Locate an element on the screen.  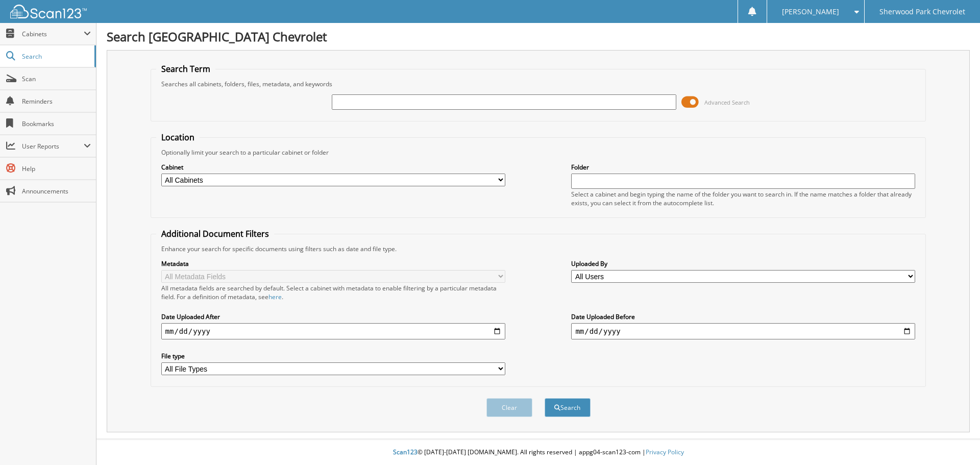
span: Bookmarks is located at coordinates (56, 123).